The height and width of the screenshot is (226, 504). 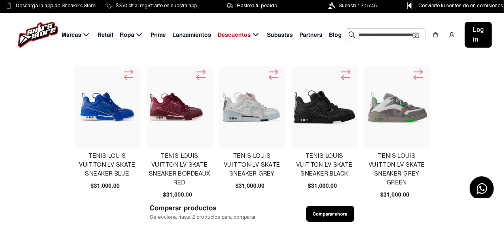 I want to click on span: Rastrea tu pedido, so click(x=257, y=6).